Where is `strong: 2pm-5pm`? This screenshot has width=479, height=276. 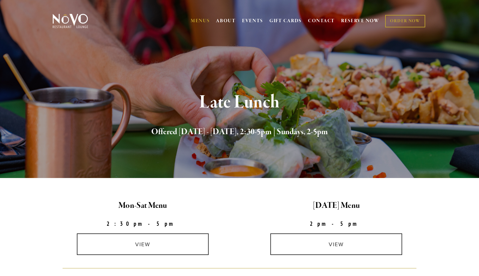 strong: 2pm-5pm is located at coordinates (336, 223).